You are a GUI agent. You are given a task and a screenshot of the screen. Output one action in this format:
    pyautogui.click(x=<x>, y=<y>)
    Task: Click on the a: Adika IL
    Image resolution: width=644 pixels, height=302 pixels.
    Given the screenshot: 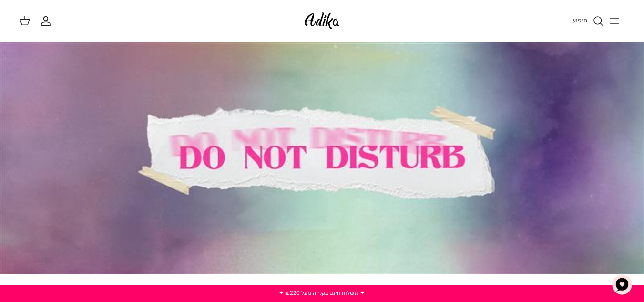 What is the action you would take?
    pyautogui.click(x=322, y=20)
    